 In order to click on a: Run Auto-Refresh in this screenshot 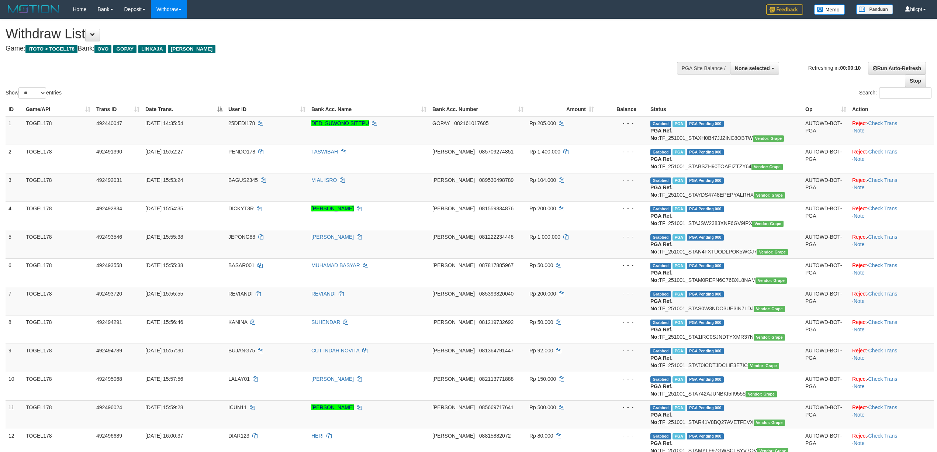, I will do `click(897, 68)`.